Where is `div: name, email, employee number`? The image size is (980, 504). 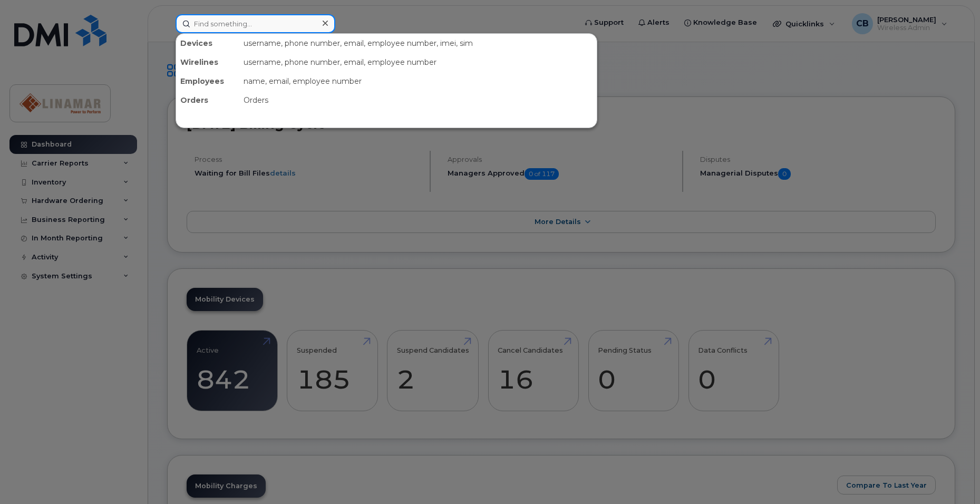 div: name, email, employee number is located at coordinates (418, 81).